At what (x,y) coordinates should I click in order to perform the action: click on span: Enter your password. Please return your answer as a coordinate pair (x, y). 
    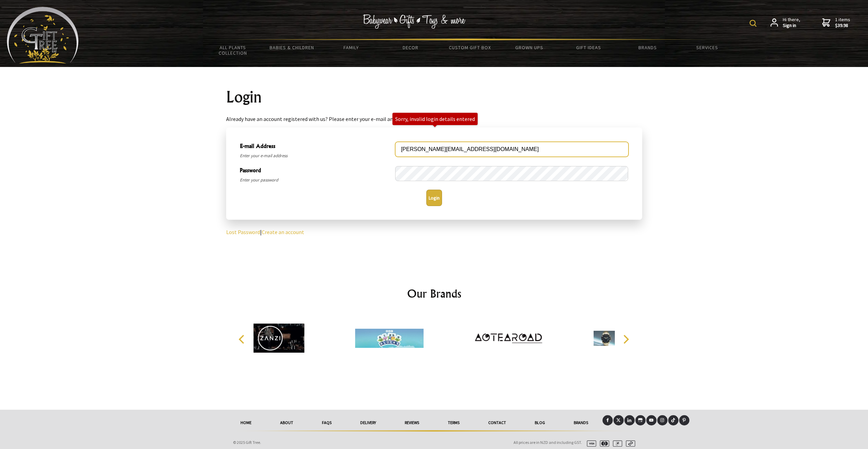
    Looking at the image, I should click on (316, 180).